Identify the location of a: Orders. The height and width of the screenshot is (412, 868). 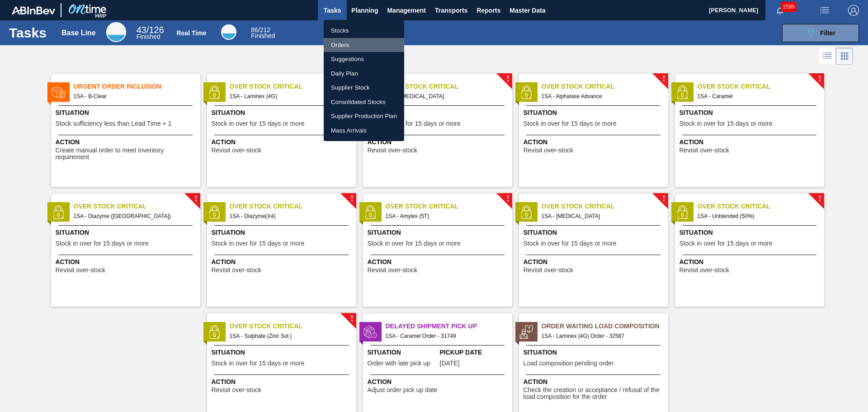
(364, 45).